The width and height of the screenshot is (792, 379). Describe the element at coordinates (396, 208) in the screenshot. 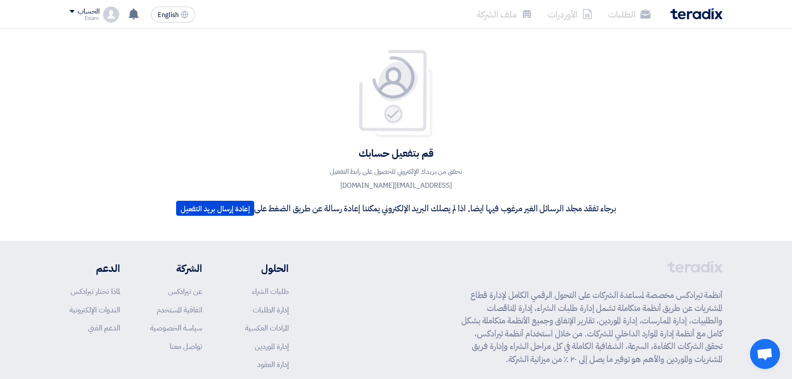

I see `p: برجاء تفقد مجلد الرسائل الغير مرغوب فيها ايضا, اذا لم يصلك البريد الإلكتروني يمكننا إعادة رسالة ع...` at that location.